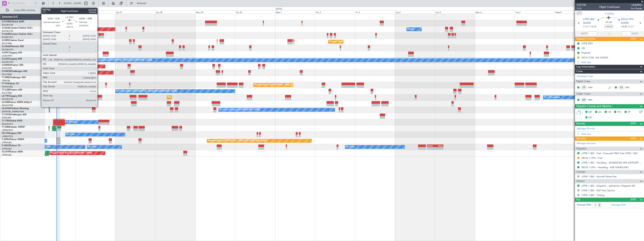  What do you see at coordinates (7, 124) in the screenshot?
I see `a: DGAA/ACC` at bounding box center [7, 124].